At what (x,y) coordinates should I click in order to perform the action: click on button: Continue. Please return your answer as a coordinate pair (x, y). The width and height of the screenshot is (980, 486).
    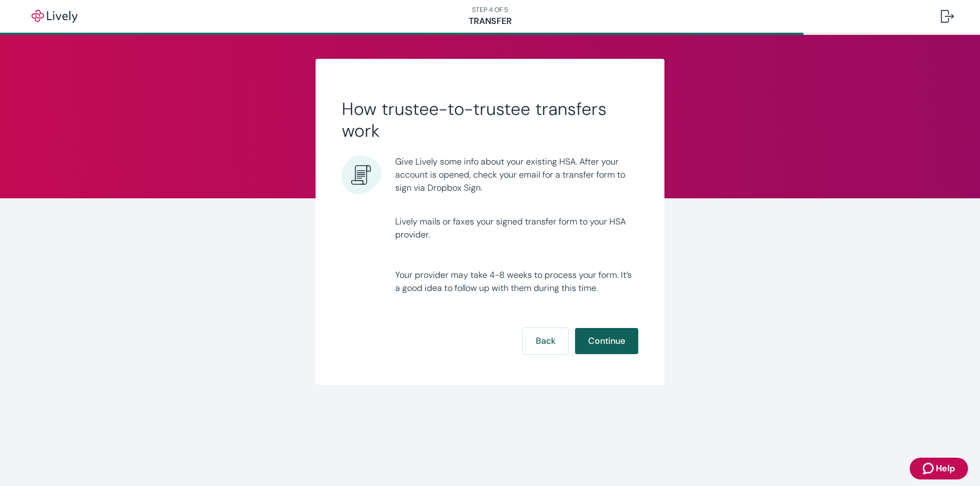
    Looking at the image, I should click on (606, 341).